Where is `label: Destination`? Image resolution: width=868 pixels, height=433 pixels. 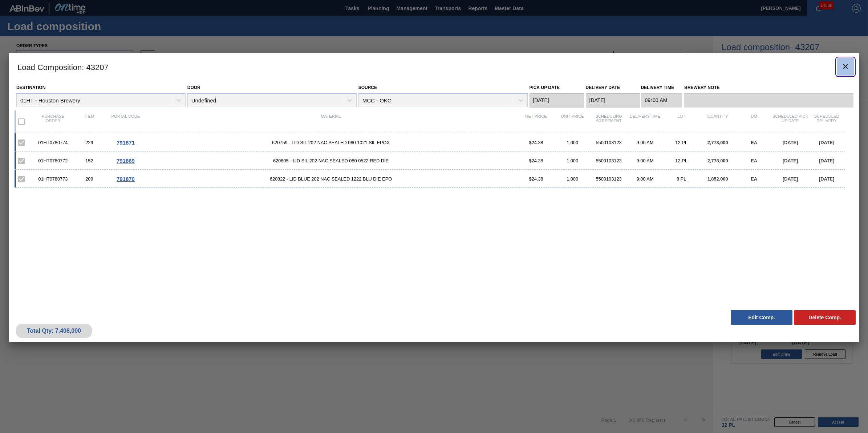
label: Destination is located at coordinates (31, 87).